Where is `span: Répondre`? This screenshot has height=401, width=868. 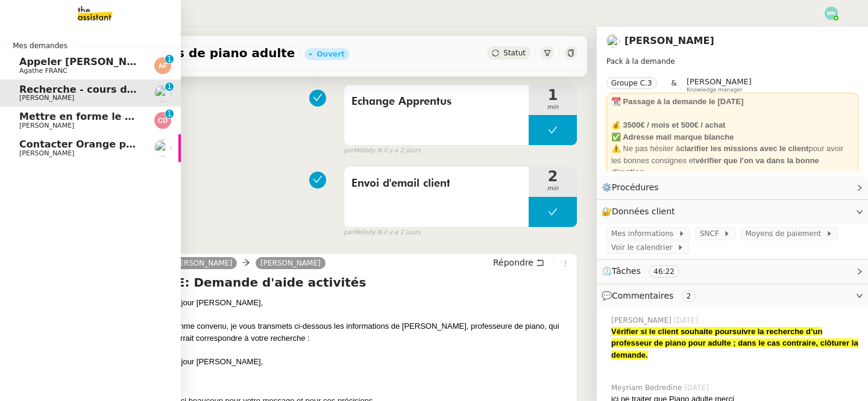
span: Répondre is located at coordinates (513, 262).